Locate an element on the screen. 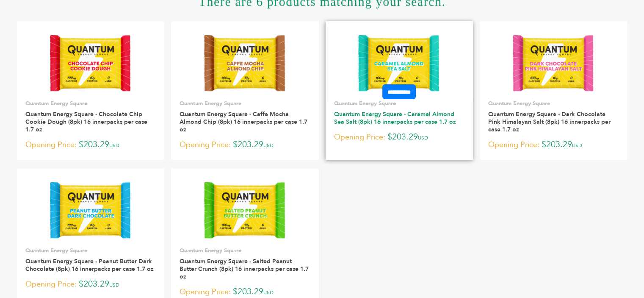 The height and width of the screenshot is (298, 644). a: Quantum Energy Square - Chocolate Chip Cookie Dough (8pk) 16 innerpacks per case 1.7 oz is located at coordinates (87, 122).